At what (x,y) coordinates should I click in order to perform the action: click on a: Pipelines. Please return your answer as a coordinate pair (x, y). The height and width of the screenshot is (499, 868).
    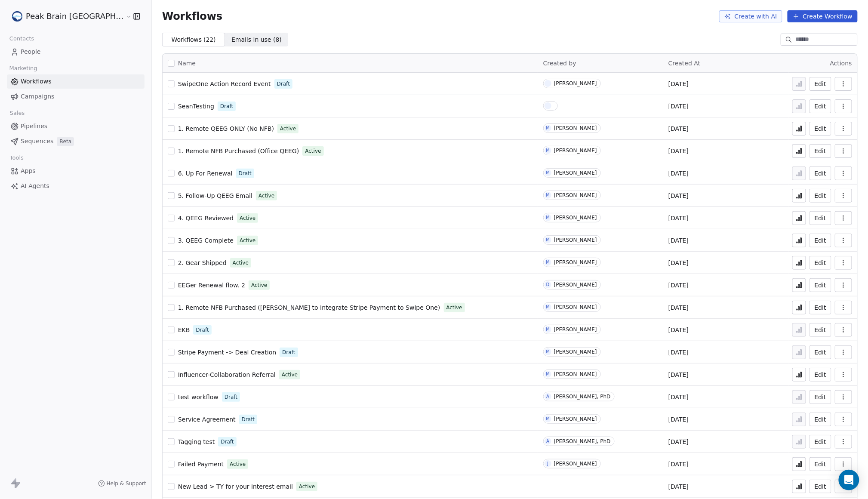
    Looking at the image, I should click on (75, 126).